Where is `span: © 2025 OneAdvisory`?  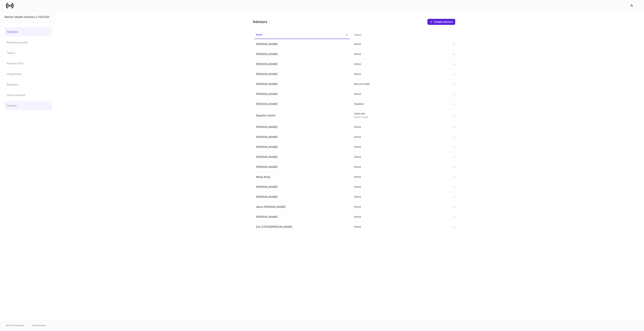
span: © 2025 OneAdvisory is located at coordinates (15, 325).